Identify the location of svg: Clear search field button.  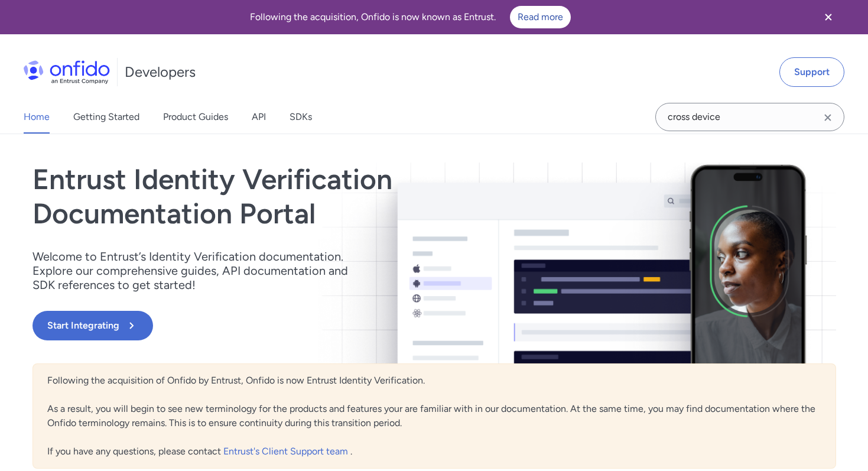
(827, 117).